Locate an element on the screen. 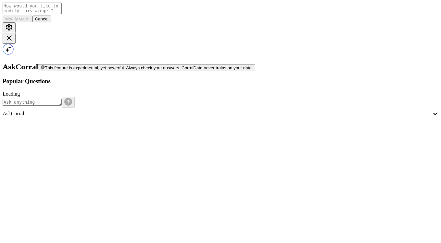 This screenshot has width=441, height=243. div: AskCorral is located at coordinates (217, 114).